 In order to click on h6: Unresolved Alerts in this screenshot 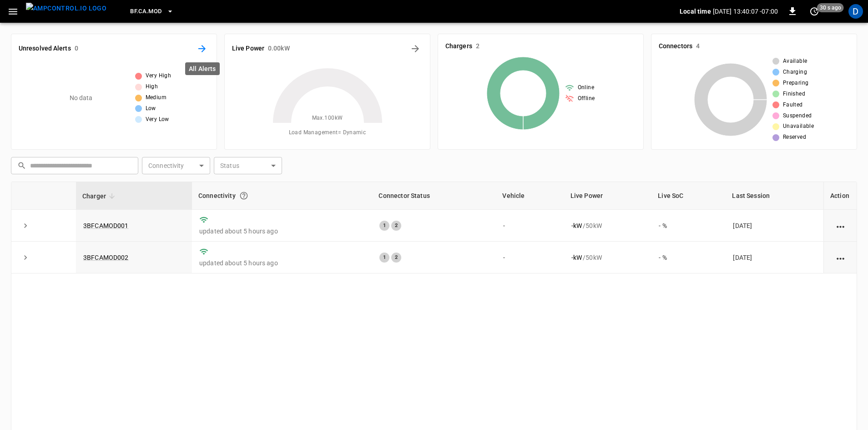, I will do `click(44, 49)`.